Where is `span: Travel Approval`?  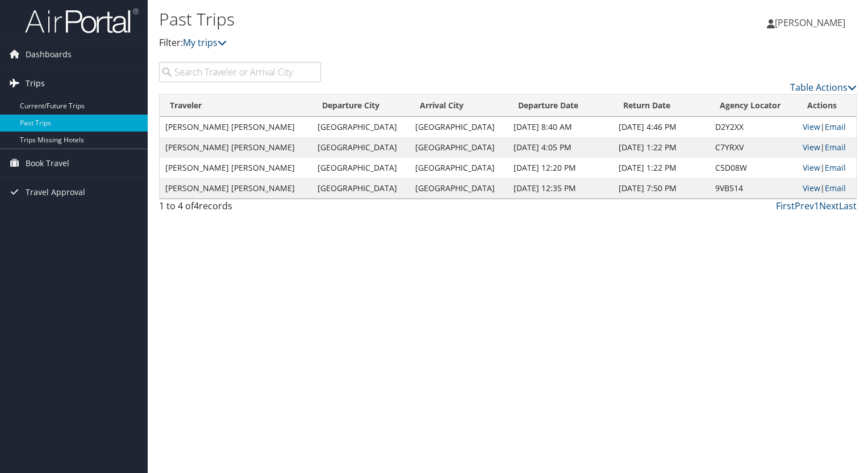
span: Travel Approval is located at coordinates (55, 192).